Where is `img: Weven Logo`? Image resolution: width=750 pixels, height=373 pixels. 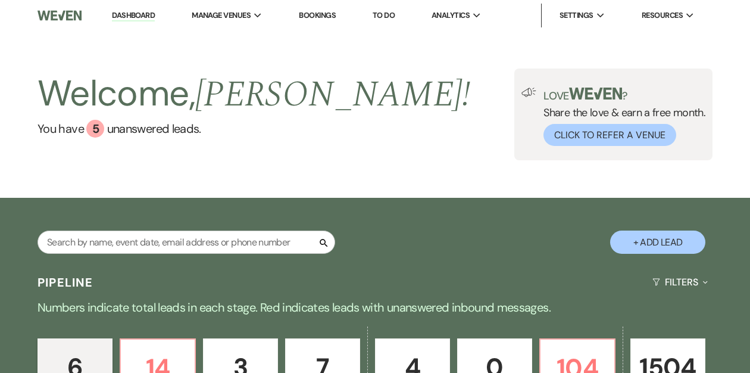 img: Weven Logo is located at coordinates (60, 15).